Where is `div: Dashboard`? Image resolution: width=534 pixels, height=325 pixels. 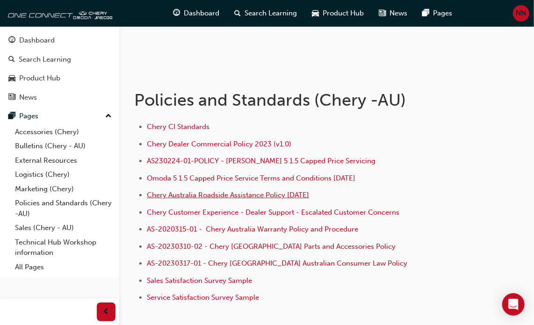
div: Dashboard is located at coordinates (37, 40).